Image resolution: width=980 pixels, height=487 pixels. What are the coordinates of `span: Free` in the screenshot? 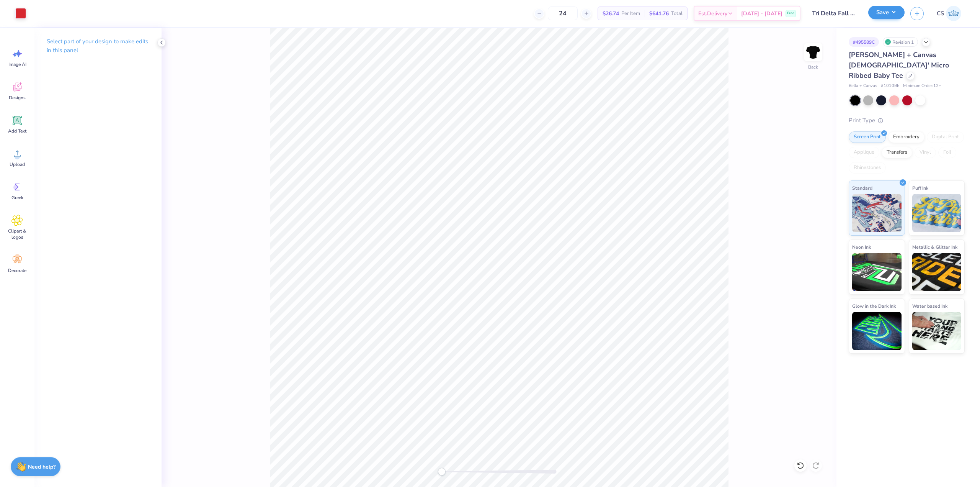 It's located at (791, 13).